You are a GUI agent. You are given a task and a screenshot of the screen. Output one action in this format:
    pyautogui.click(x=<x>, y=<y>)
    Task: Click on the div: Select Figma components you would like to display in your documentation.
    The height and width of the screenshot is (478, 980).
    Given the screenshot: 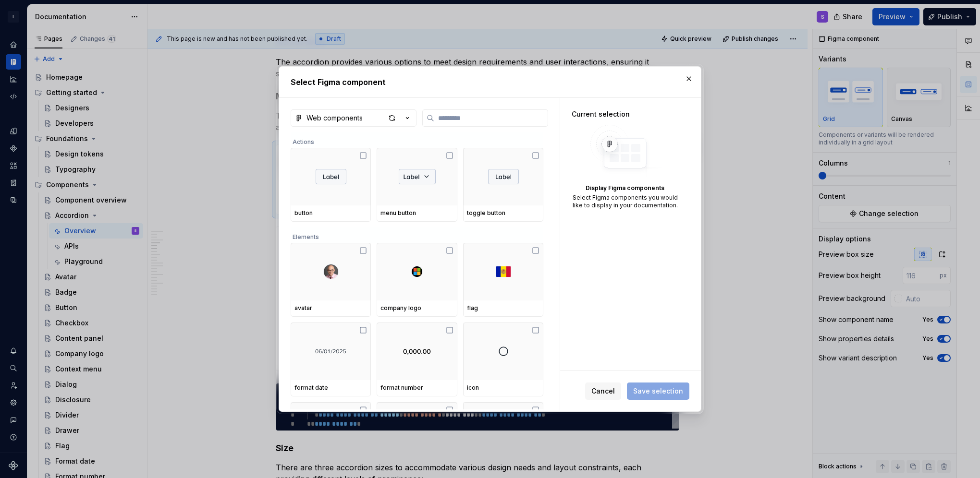 What is the action you would take?
    pyautogui.click(x=625, y=201)
    